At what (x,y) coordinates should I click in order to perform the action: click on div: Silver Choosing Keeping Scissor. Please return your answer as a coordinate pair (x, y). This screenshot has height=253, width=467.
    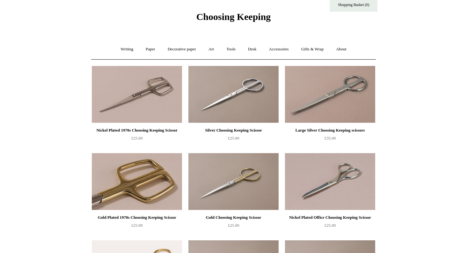
    Looking at the image, I should click on (233, 130).